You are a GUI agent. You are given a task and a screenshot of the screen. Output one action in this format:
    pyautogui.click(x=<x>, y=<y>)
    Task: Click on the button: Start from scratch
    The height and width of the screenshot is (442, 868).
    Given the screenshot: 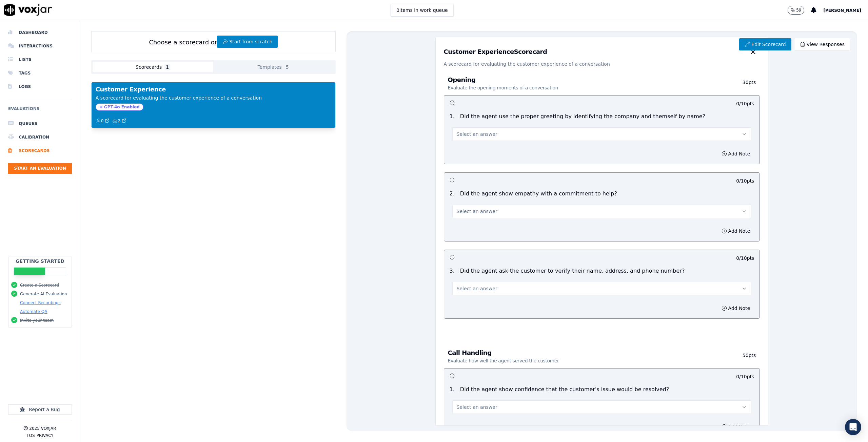 What is the action you would take?
    pyautogui.click(x=247, y=42)
    